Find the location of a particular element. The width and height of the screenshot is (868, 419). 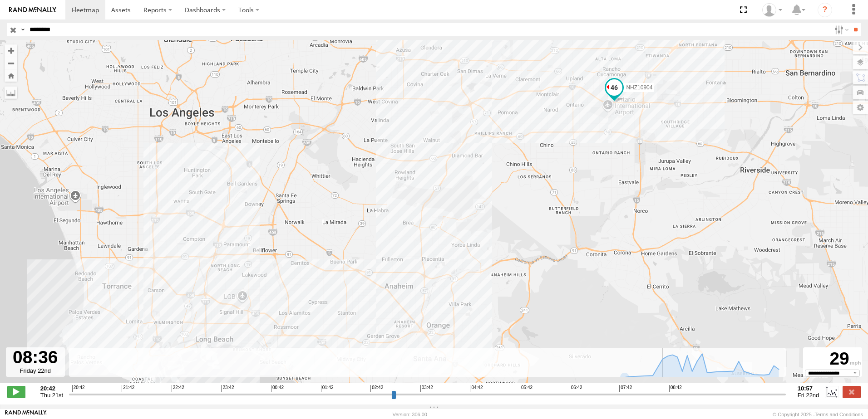

label: Close is located at coordinates (852, 392).